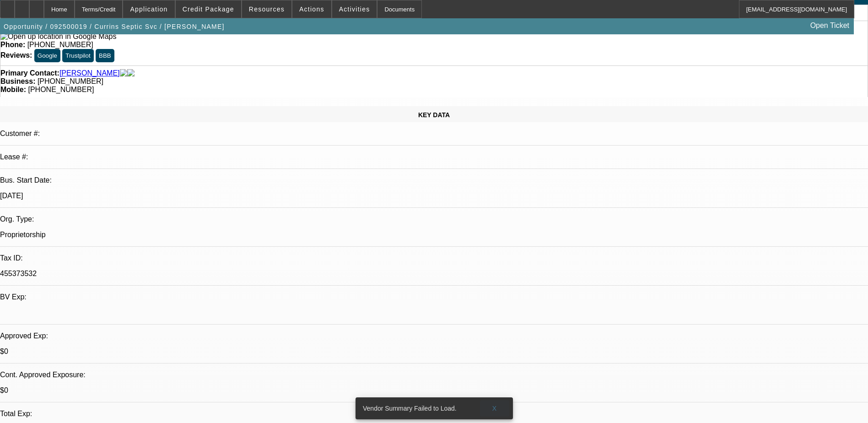 This screenshot has height=423, width=868. I want to click on span: Actions, so click(312, 9).